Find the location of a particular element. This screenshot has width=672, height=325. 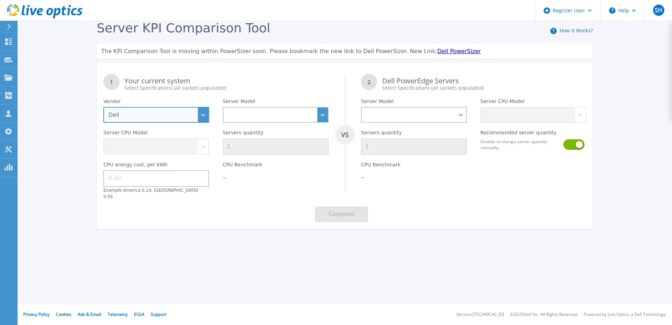

a: How It Works? is located at coordinates (576, 30).